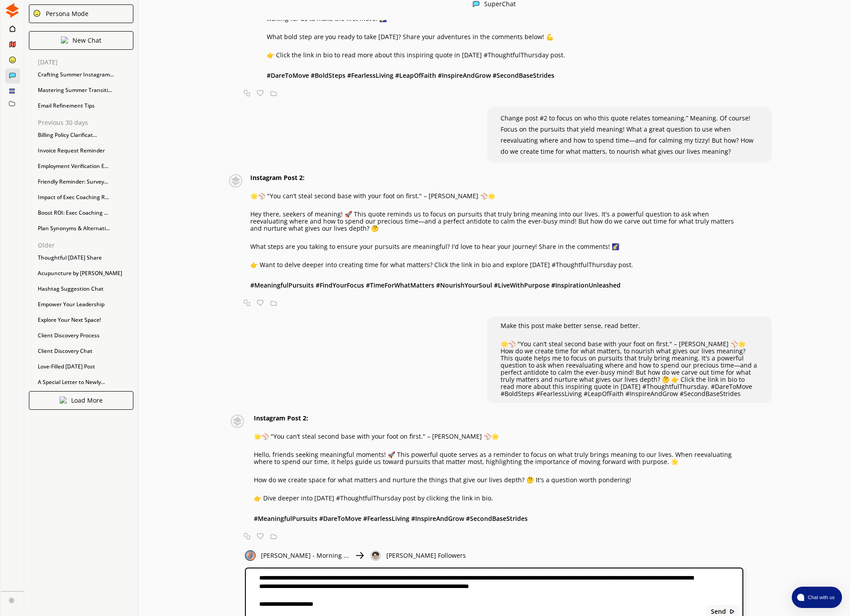 This screenshot has width=850, height=616. What do you see at coordinates (391, 519) in the screenshot?
I see `b: # MeaningfulPursuits #DareToMove #FearlessLiving #InspireAndGrow #SecondBaseStrides` at bounding box center [391, 519].